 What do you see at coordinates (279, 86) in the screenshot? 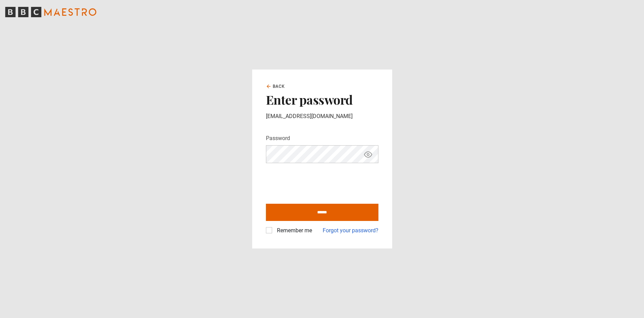
I see `span: Back` at bounding box center [279, 86].